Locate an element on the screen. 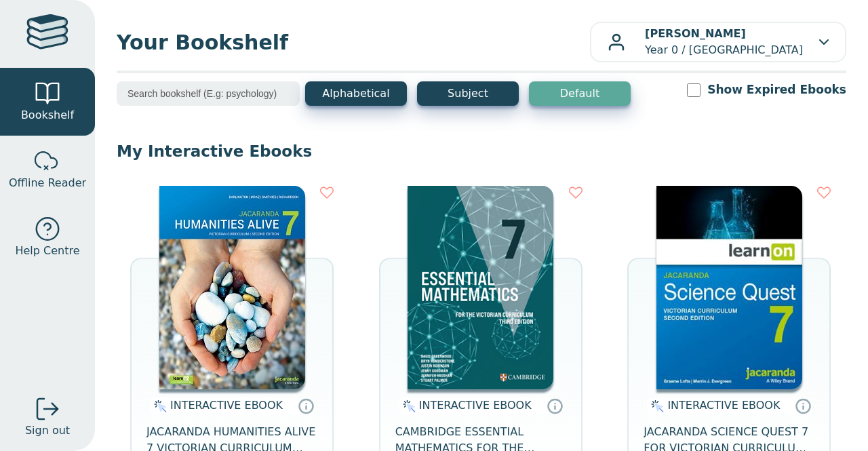  span: Your Bookshelf is located at coordinates (353, 42).